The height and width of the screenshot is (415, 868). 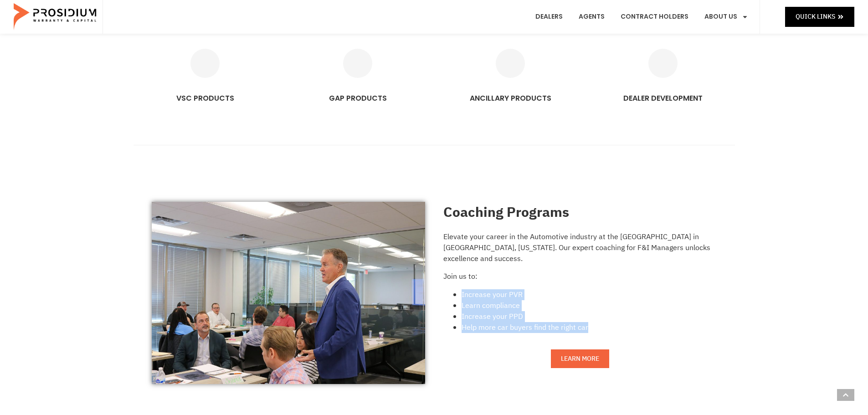 I want to click on li: Learn compliance, so click(x=589, y=306).